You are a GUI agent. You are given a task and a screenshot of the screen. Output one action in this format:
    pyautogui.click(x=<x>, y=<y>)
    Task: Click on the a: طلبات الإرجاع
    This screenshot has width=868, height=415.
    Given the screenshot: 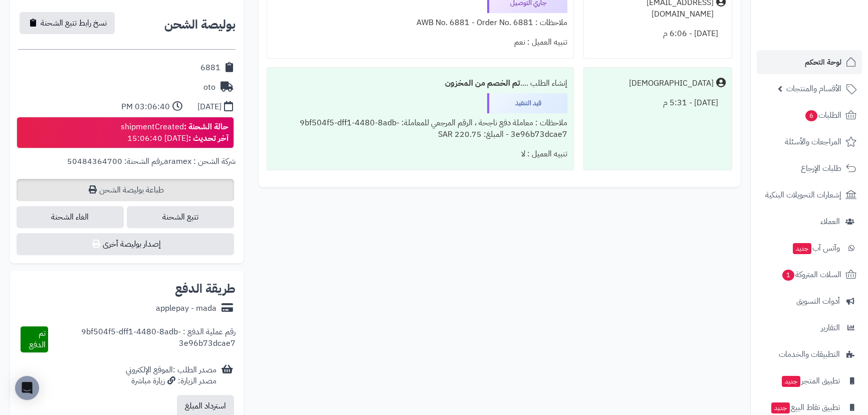 What is the action you would take?
    pyautogui.click(x=809, y=168)
    